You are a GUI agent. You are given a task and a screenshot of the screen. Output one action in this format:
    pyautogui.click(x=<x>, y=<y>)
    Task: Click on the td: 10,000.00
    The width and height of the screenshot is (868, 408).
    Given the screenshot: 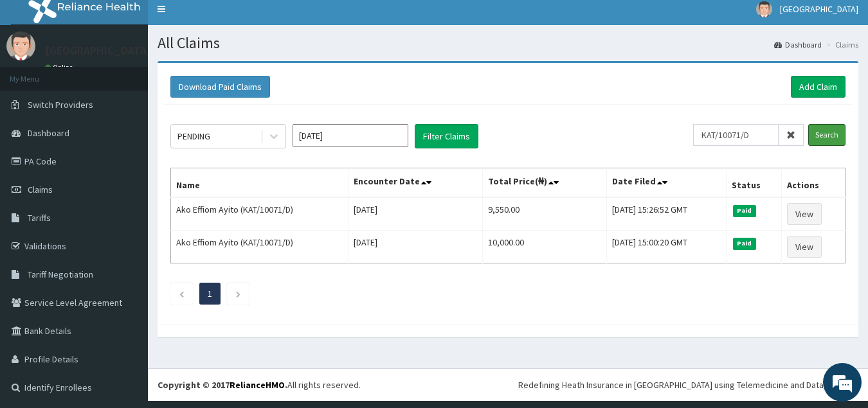 What is the action you would take?
    pyautogui.click(x=544, y=247)
    